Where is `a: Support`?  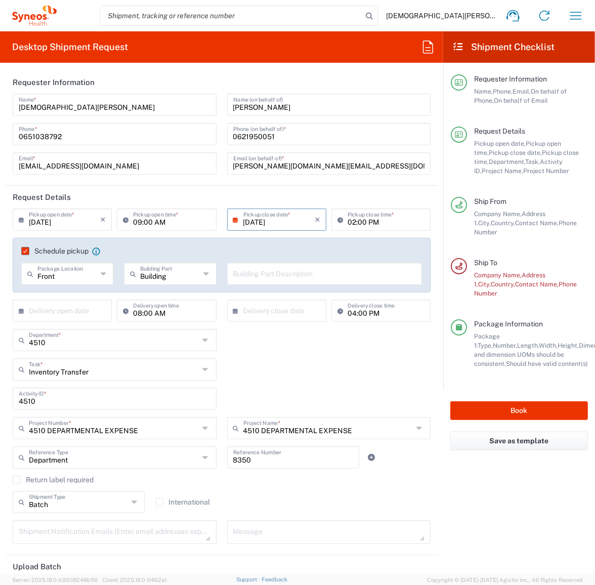
a: Support is located at coordinates (249, 579).